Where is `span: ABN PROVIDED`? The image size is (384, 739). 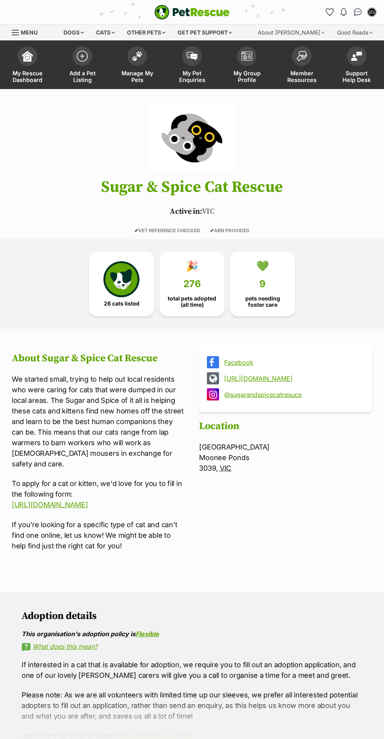
span: ABN PROVIDED is located at coordinates (230, 230).